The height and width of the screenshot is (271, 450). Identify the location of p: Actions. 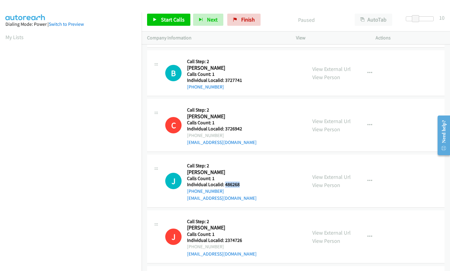
(410, 38).